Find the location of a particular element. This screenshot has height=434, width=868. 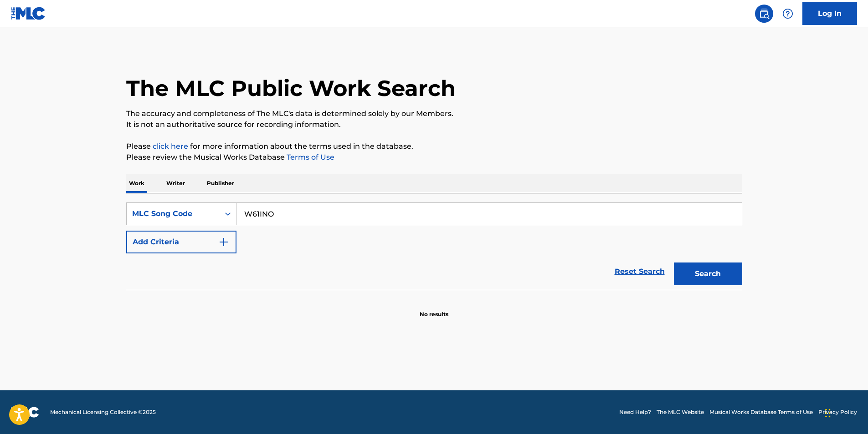

a: Public Search is located at coordinates (764, 14).